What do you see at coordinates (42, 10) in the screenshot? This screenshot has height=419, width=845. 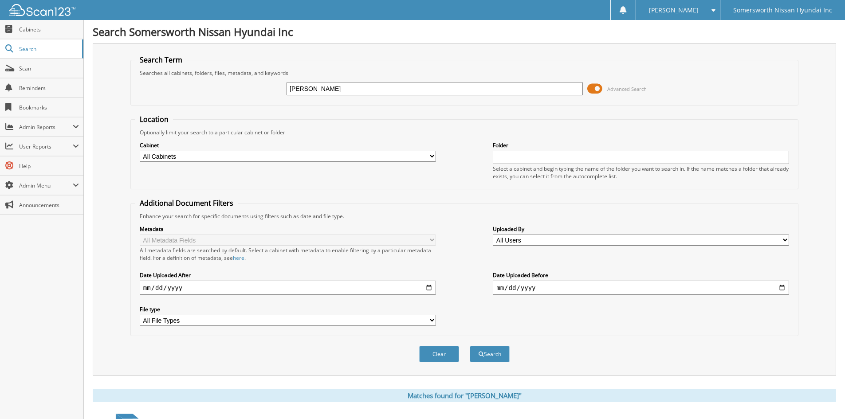 I see `img: scan123-logo-white.svg` at bounding box center [42, 10].